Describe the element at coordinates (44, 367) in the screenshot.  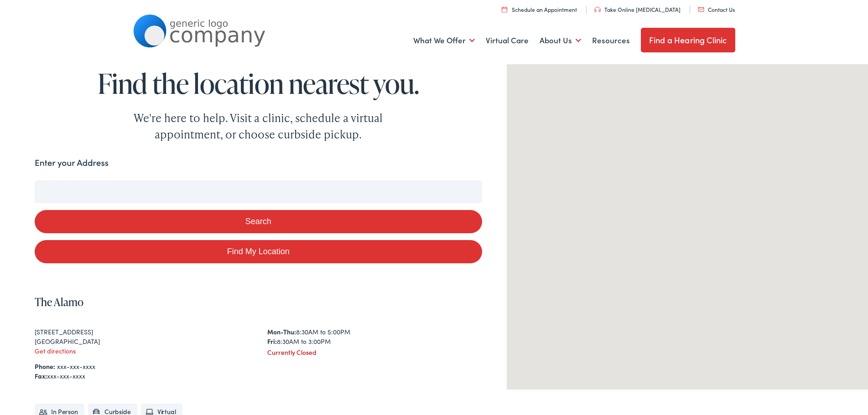
I see `strong: Phone:` at that location.